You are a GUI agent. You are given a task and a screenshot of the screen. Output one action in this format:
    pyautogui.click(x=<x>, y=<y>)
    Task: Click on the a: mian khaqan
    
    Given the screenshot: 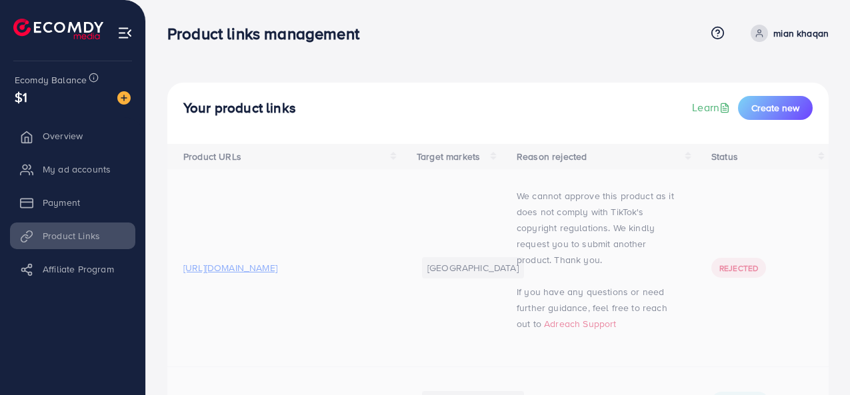 What is the action you would take?
    pyautogui.click(x=787, y=33)
    